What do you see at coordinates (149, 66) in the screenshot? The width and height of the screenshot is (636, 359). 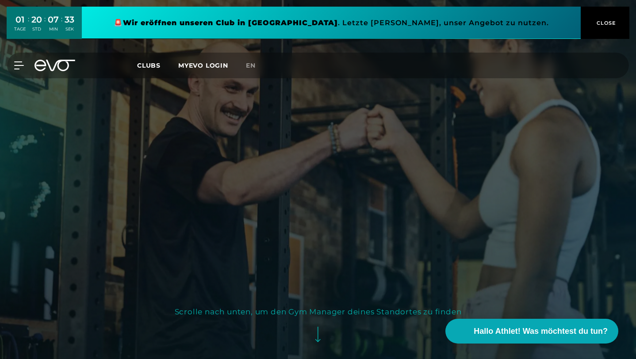 I see `span: Clubs` at bounding box center [149, 66].